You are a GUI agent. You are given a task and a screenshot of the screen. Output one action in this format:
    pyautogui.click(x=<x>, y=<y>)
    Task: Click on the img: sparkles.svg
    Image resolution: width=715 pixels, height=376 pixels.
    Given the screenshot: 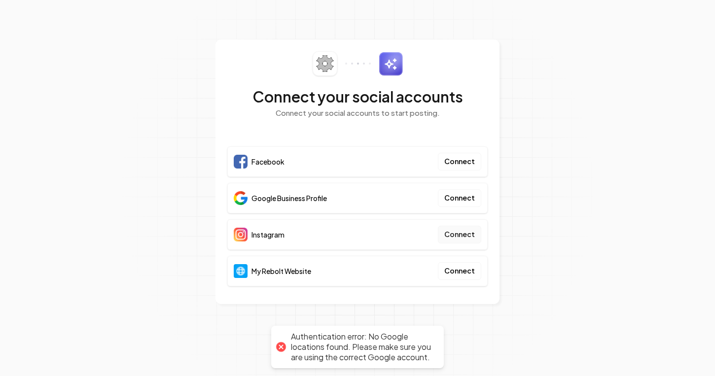 What is the action you would take?
    pyautogui.click(x=390, y=64)
    